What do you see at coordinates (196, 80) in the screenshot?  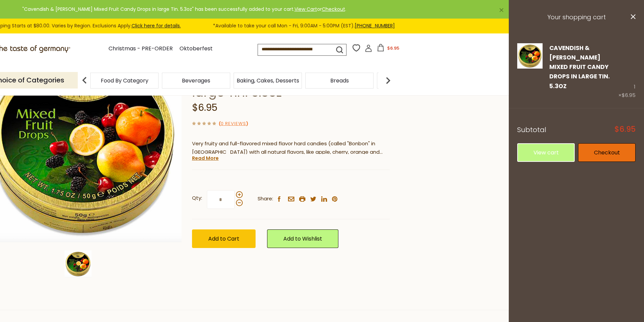 I see `span: Beverages` at bounding box center [196, 80].